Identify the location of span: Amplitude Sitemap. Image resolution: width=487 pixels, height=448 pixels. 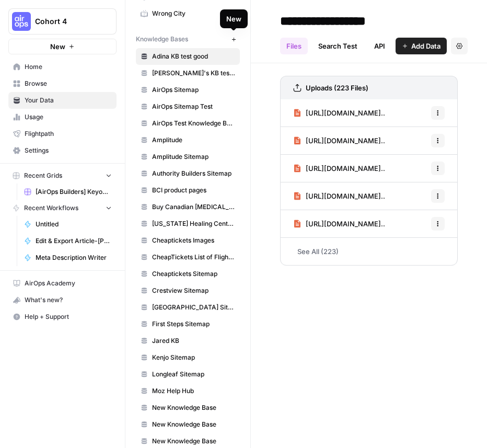
(193, 157).